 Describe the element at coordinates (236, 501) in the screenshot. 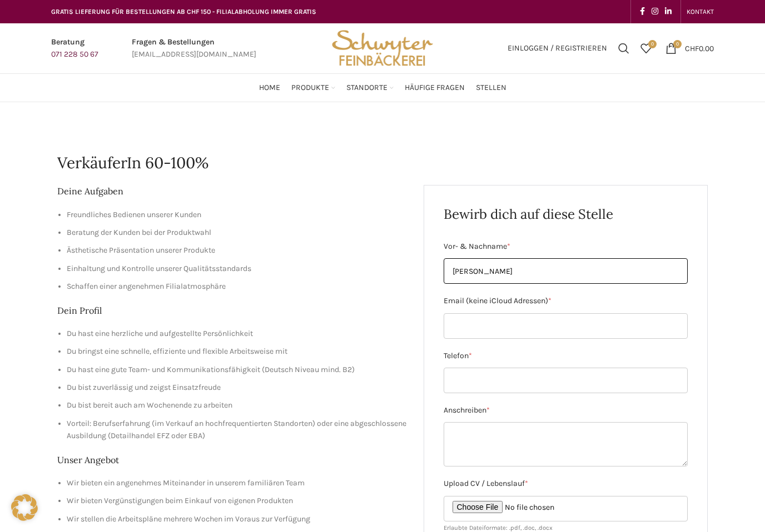

I see `li: Wir bieten Vergünstigungen beim Einkauf von eigenen Produkten` at that location.